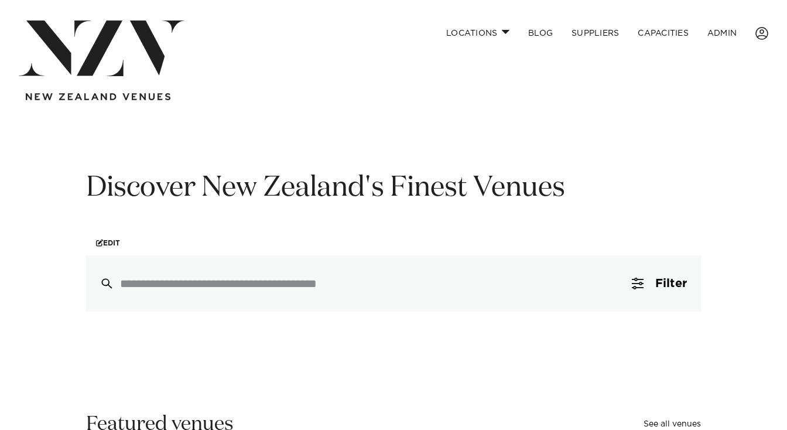 Image resolution: width=787 pixels, height=430 pixels. I want to click on h1: Discover New Zealand's Finest Venues, so click(393, 188).